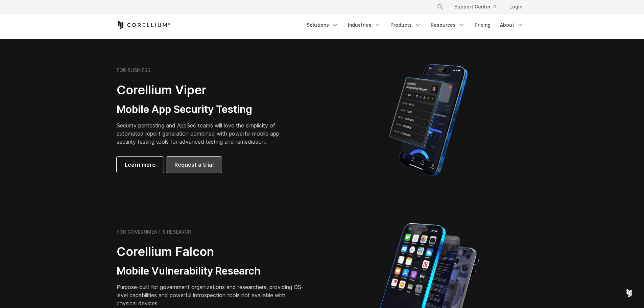 The width and height of the screenshot is (644, 308). Describe the element at coordinates (482, 25) in the screenshot. I see `a: Pricing` at that location.